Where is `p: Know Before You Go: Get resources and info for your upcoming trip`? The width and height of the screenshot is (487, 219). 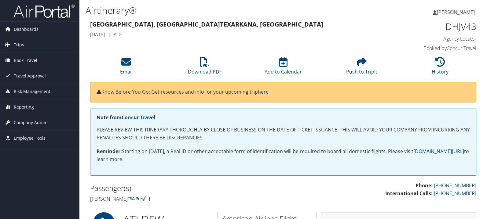 p: Know Before You Go: Get resources and info for your upcoming trip is located at coordinates (283, 92).